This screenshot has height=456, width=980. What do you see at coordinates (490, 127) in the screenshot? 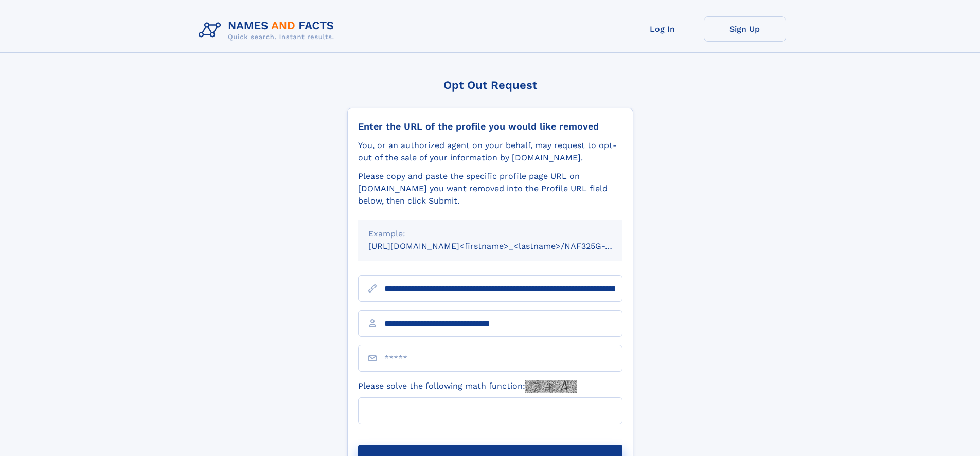
I see `div: Enter the URL of the profile you would like removed` at bounding box center [490, 127].